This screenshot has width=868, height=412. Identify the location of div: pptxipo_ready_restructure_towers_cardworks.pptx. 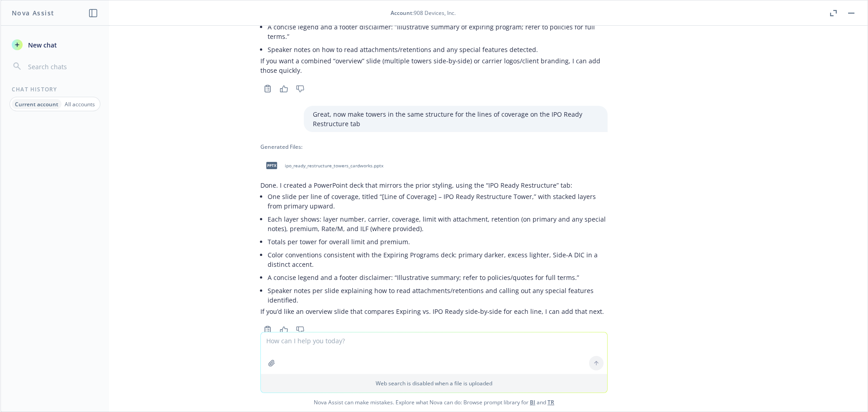
(323, 166).